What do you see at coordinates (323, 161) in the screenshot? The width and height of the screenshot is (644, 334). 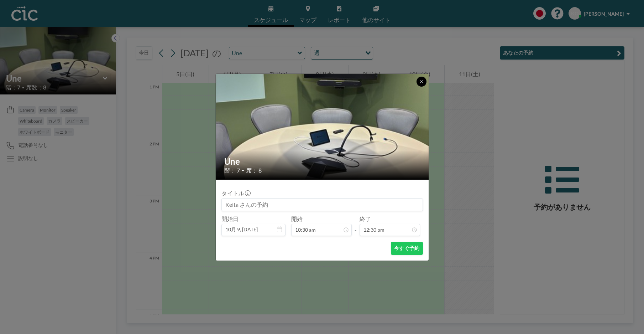 I see `h2: Une` at bounding box center [323, 161].